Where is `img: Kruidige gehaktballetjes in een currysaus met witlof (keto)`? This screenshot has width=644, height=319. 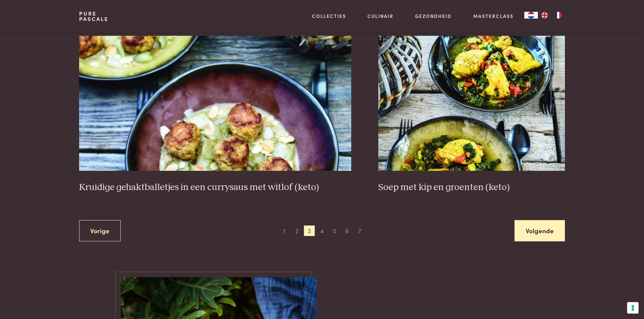
img: Kruidige gehaktballetjes in een currysaus met witlof (keto) is located at coordinates (215, 103).